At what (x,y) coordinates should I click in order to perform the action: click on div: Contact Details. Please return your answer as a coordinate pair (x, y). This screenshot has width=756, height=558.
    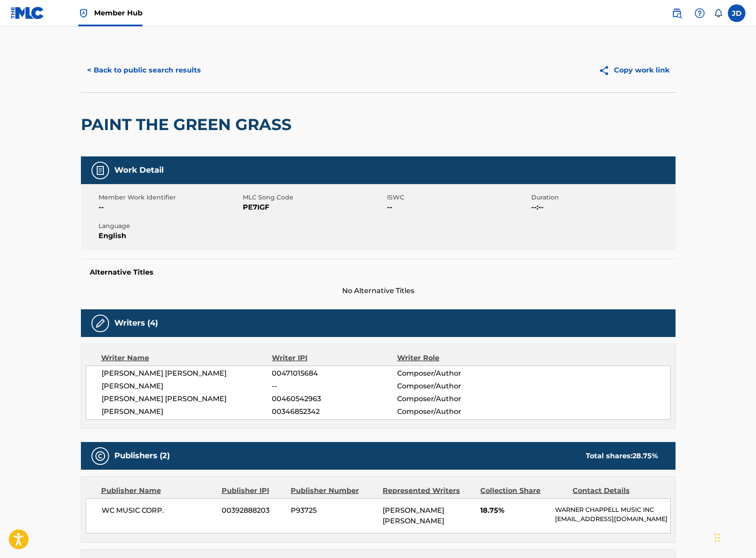
    Looking at the image, I should click on (615, 490).